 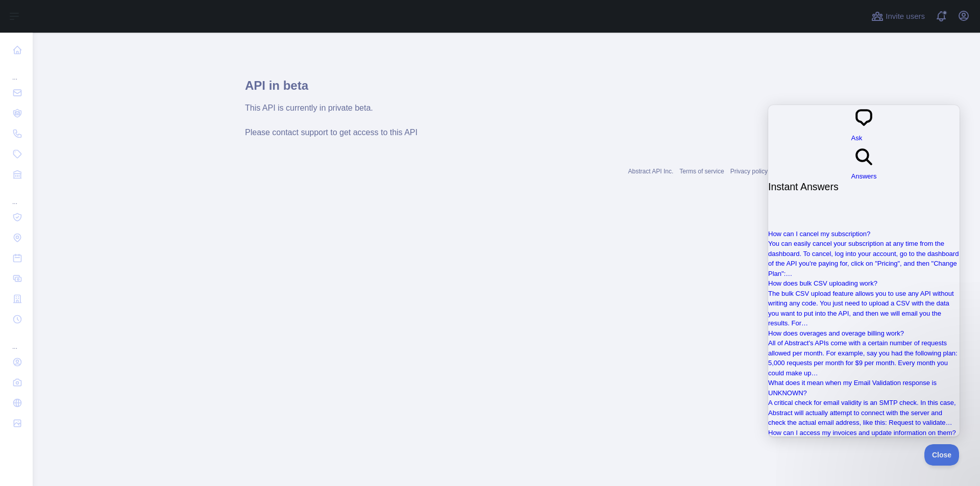 What do you see at coordinates (506, 89) in the screenshot?
I see `h1: API in beta` at bounding box center [506, 89].